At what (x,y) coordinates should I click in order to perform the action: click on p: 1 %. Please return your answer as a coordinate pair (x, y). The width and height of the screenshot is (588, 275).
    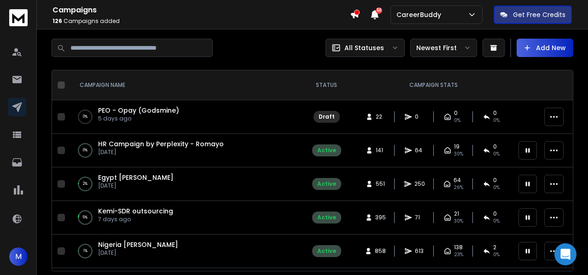
    Looking at the image, I should click on (85, 251).